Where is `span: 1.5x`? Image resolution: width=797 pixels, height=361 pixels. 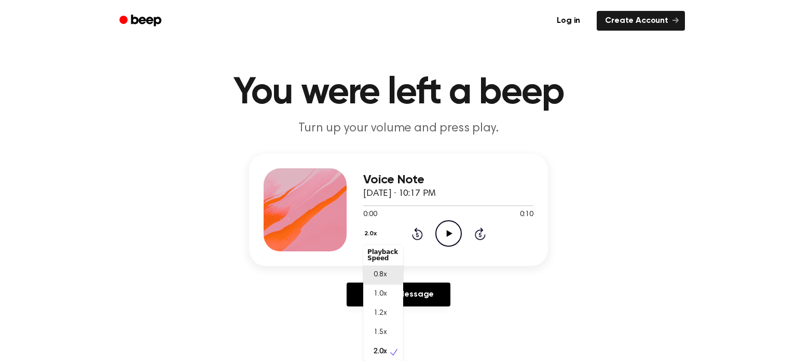
span: 1.5x is located at coordinates (380, 332).